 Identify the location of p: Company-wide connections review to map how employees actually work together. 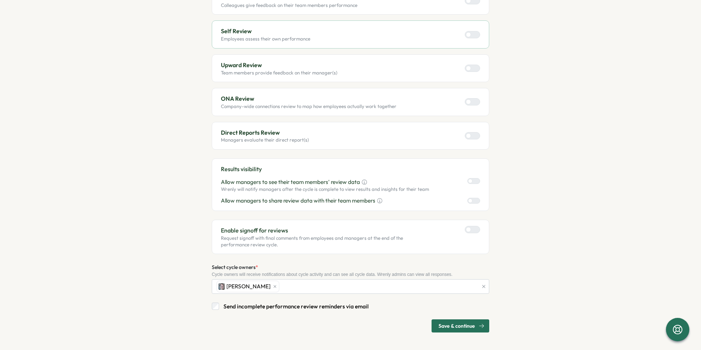
(308, 107).